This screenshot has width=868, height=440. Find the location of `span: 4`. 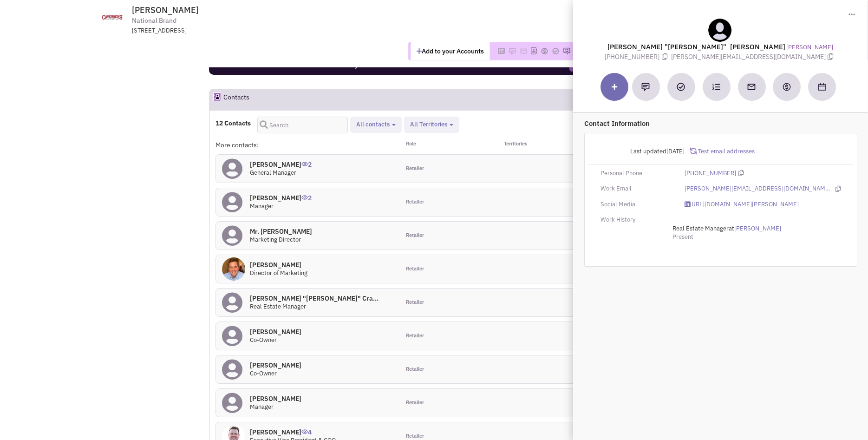

span: 4 is located at coordinates (307, 428).